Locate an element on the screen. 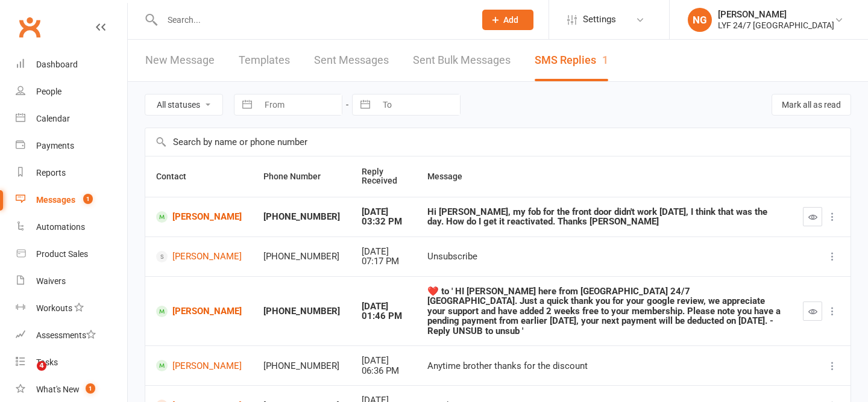  div: Calendar is located at coordinates (53, 119).